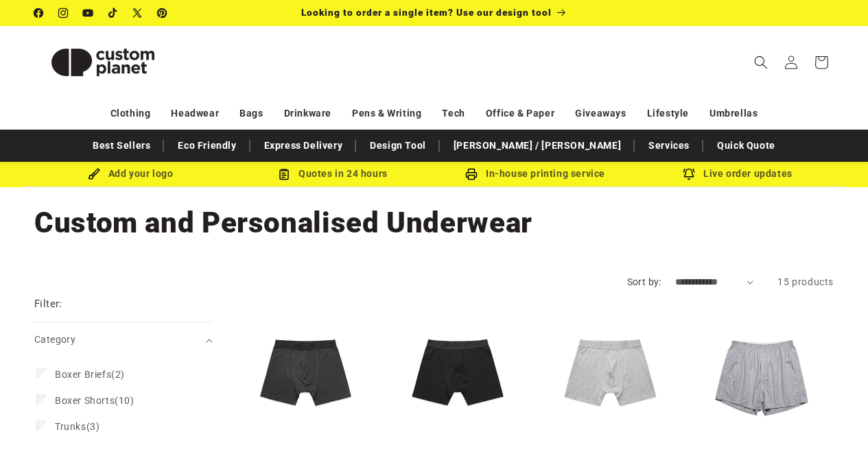 Image resolution: width=868 pixels, height=456 pixels. I want to click on img: Brush Icon, so click(94, 174).